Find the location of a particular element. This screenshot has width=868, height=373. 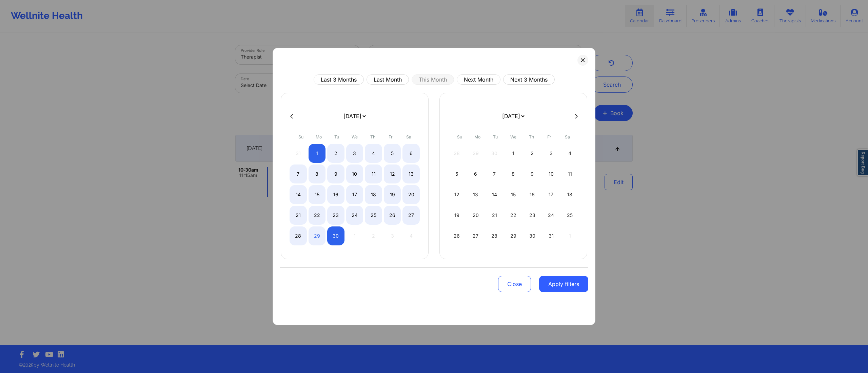

div: Thu Oct 30 2025 is located at coordinates (532, 236).